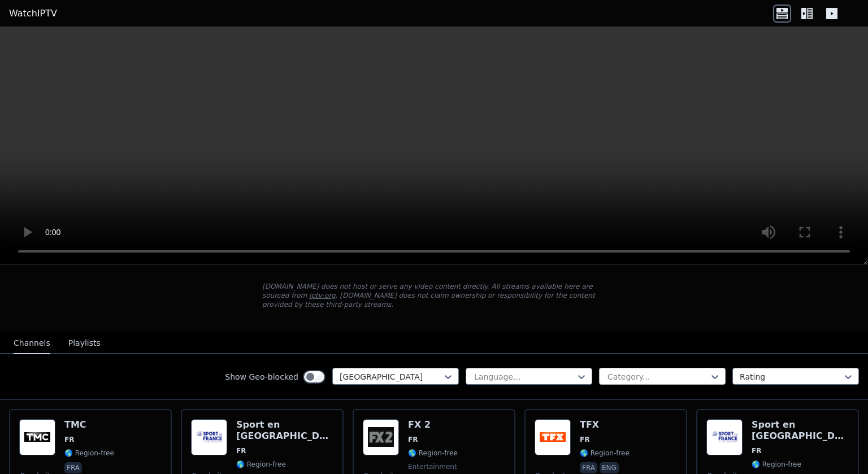 The height and width of the screenshot is (474, 868). I want to click on label: Show Geo-blocked, so click(262, 377).